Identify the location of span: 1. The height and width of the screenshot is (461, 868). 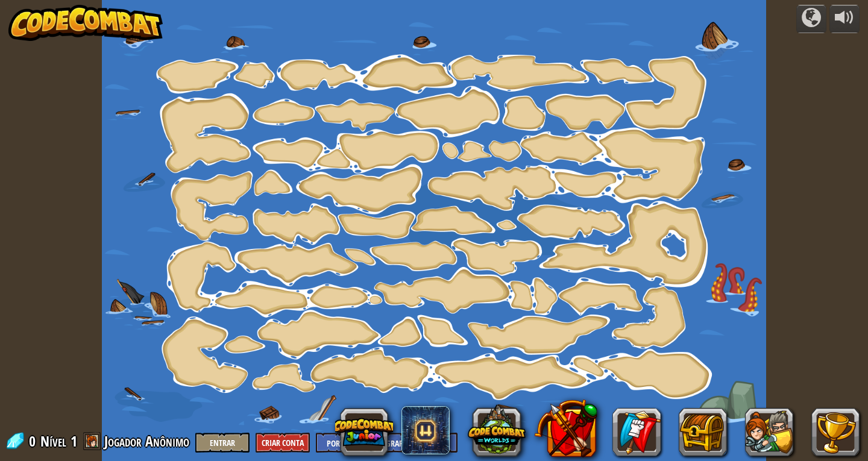
(74, 441).